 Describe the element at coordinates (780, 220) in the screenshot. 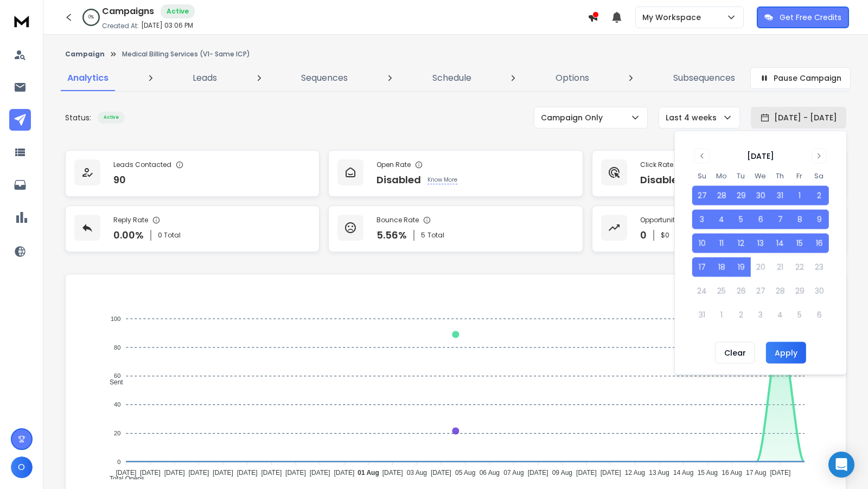

I see `button: 7` at that location.